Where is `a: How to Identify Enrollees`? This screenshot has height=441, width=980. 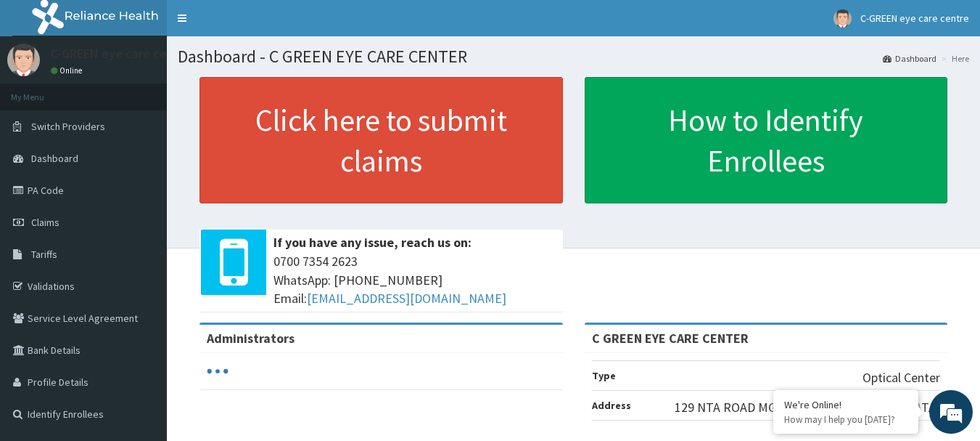 a: How to Identify Enrollees is located at coordinates (766, 140).